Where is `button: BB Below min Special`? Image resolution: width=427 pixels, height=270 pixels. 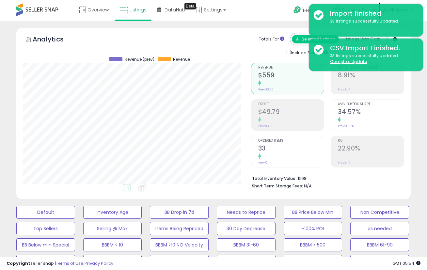 button: BB Below min Special is located at coordinates (46, 245).